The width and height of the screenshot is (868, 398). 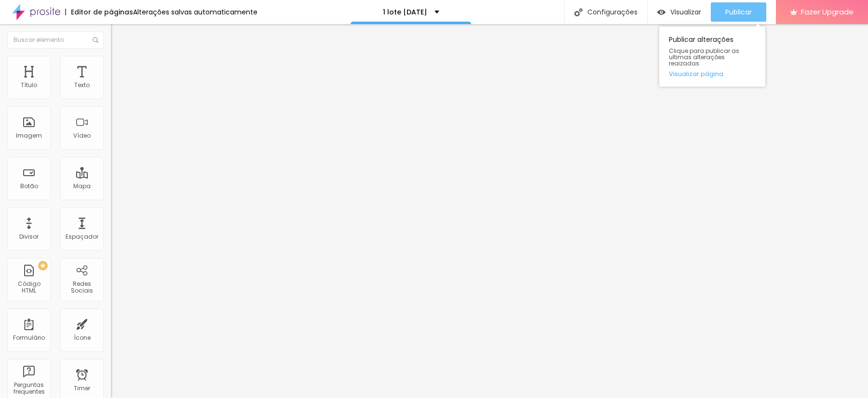 I want to click on div: Alterações salvas automaticamente, so click(x=195, y=12).